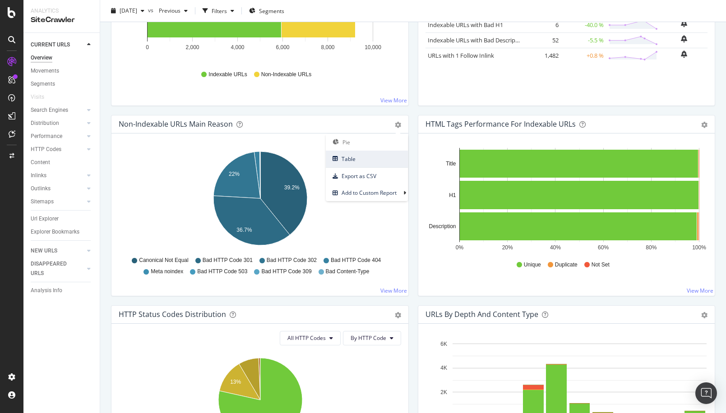  Describe the element at coordinates (61, 11) in the screenshot. I see `div: Analytics` at that location.